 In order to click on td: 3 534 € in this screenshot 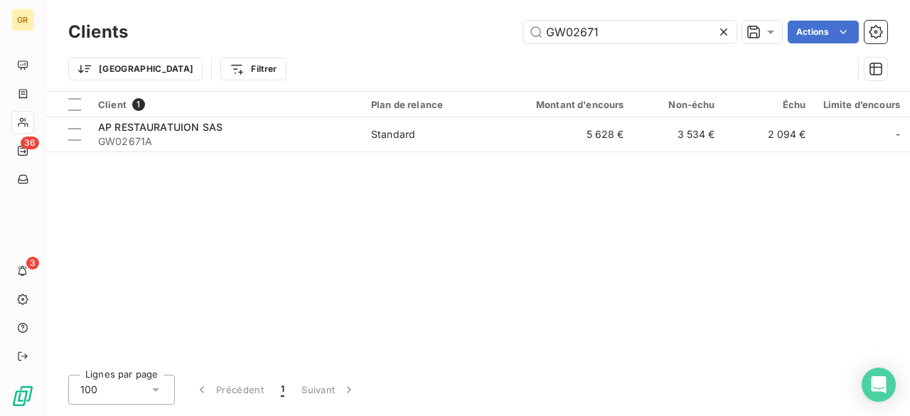, I will do `click(678, 134)`.